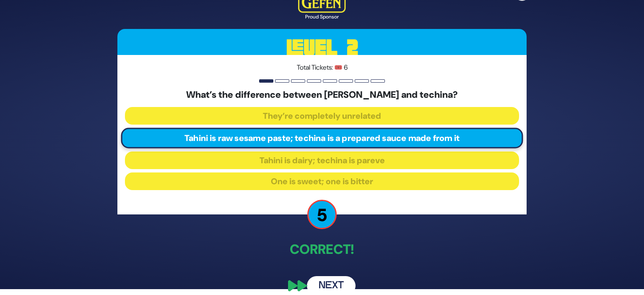 This screenshot has height=295, width=644. Describe the element at coordinates (322, 160) in the screenshot. I see `button: Tahini is dairy; techina is pareve` at that location.